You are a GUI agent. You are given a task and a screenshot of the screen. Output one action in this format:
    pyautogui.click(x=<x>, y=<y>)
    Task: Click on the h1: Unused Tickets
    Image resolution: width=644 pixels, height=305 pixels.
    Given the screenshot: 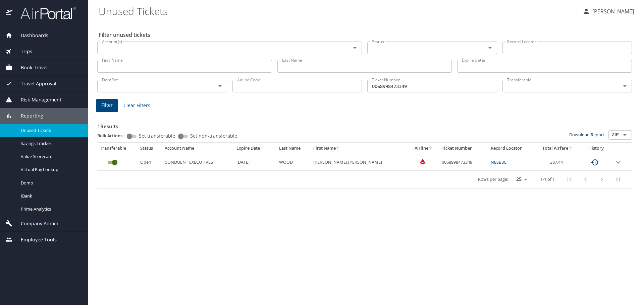 What is the action you would take?
    pyautogui.click(x=338, y=11)
    